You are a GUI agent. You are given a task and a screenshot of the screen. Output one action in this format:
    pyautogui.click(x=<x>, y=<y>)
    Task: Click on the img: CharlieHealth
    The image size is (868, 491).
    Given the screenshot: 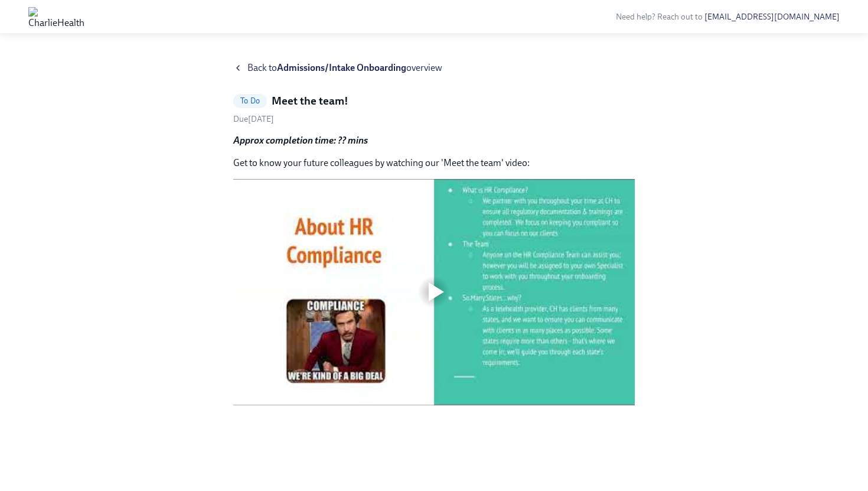 What is the action you would take?
    pyautogui.click(x=56, y=16)
    